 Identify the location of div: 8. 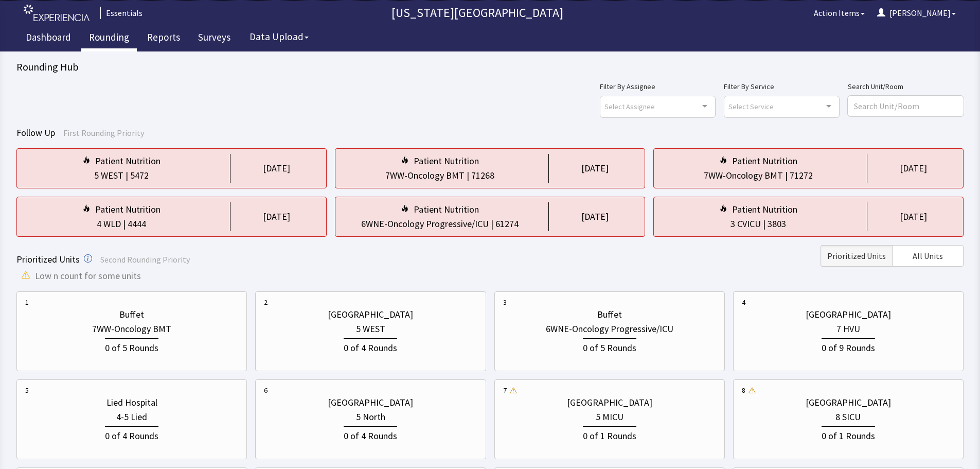
(743, 390).